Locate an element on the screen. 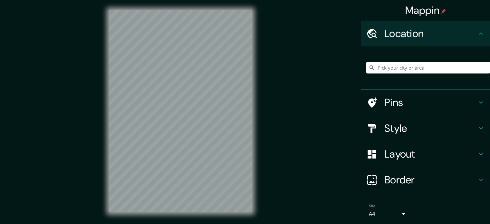 The height and width of the screenshot is (224, 490). h4: Style is located at coordinates (431, 128).